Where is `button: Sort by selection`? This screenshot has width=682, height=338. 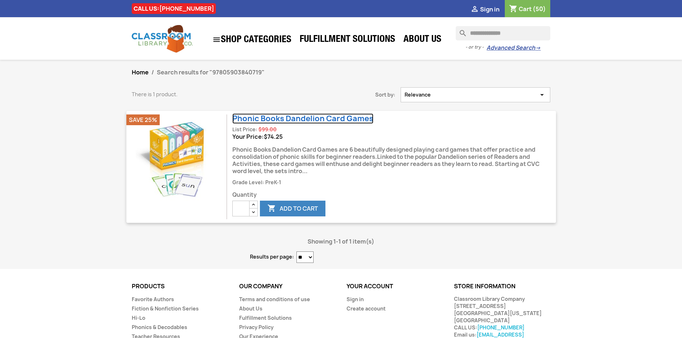
button: Sort by selection is located at coordinates (475, 95).